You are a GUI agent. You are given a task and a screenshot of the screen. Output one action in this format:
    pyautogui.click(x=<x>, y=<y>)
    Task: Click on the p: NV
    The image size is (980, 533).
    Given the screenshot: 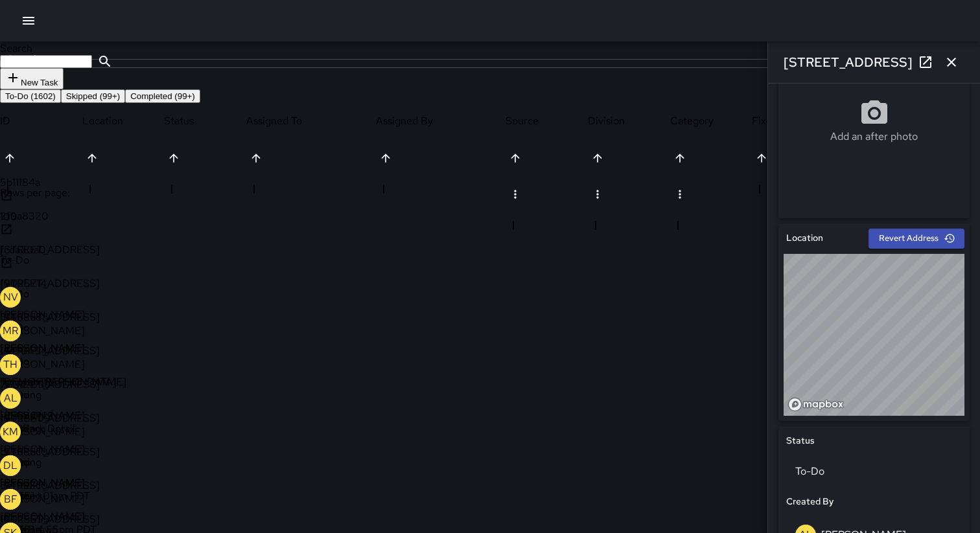 What is the action you would take?
    pyautogui.click(x=10, y=297)
    